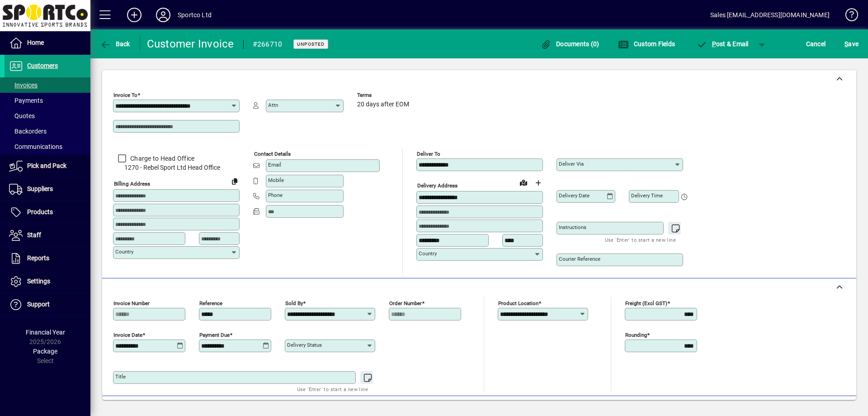  What do you see at coordinates (34, 235) in the screenshot?
I see `span: Staff` at bounding box center [34, 235].